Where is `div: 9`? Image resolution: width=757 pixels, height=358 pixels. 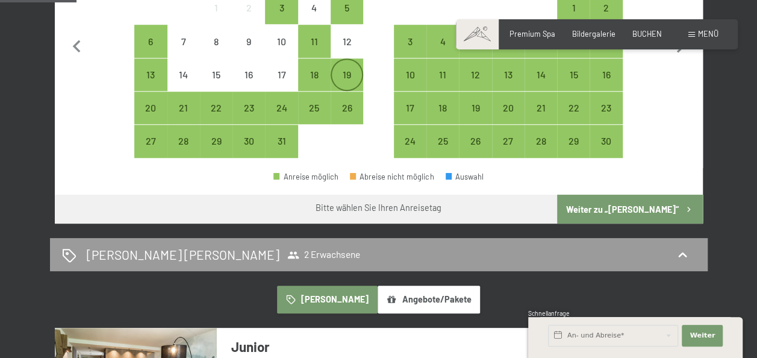
div: 9 is located at coordinates (249, 52).